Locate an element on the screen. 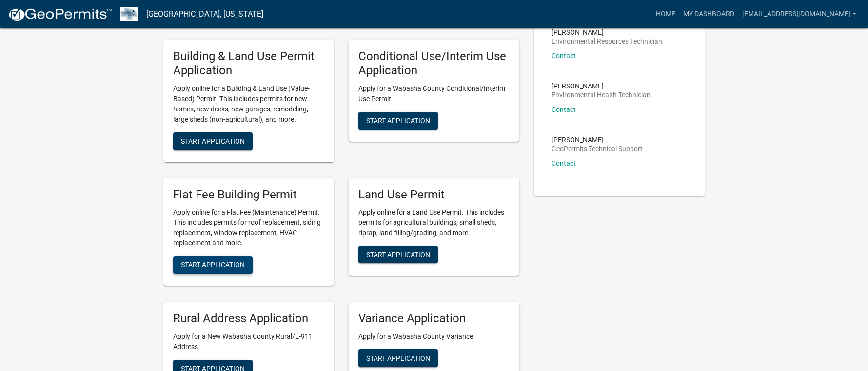 This screenshot has width=868, height=371. img: Wabasha County, Minnesota is located at coordinates (129, 13).